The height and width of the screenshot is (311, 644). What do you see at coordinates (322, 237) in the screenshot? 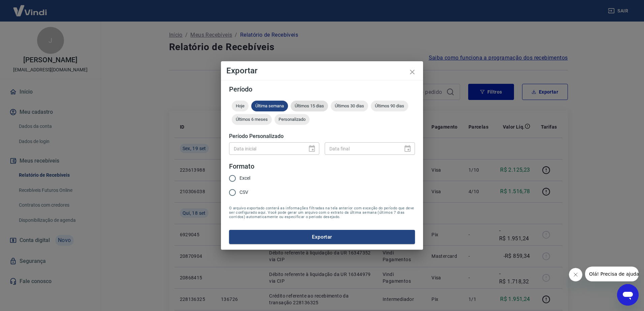
I see `button: Exportar` at bounding box center [322, 237].